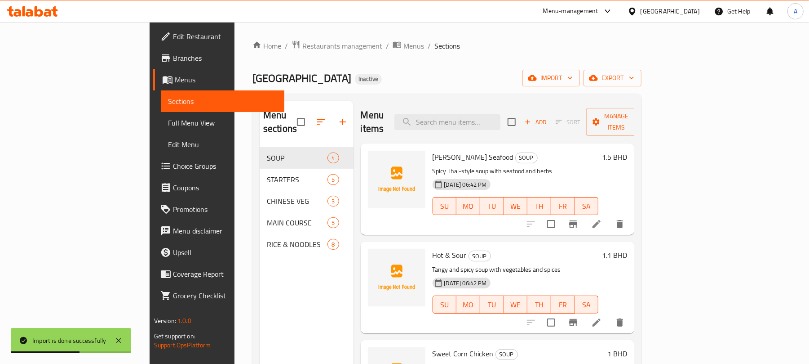  Describe the element at coordinates (297, 179) in the screenshot. I see `div: STARTERS` at that location.